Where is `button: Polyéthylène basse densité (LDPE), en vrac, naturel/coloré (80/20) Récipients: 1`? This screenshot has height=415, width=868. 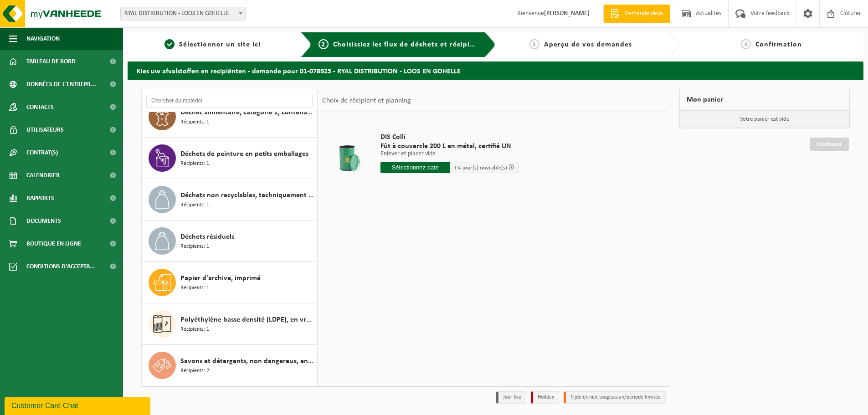 button: Polyéthylène basse densité (LDPE), en vrac, naturel/coloré (80/20) Récipients: 1 is located at coordinates (229, 324).